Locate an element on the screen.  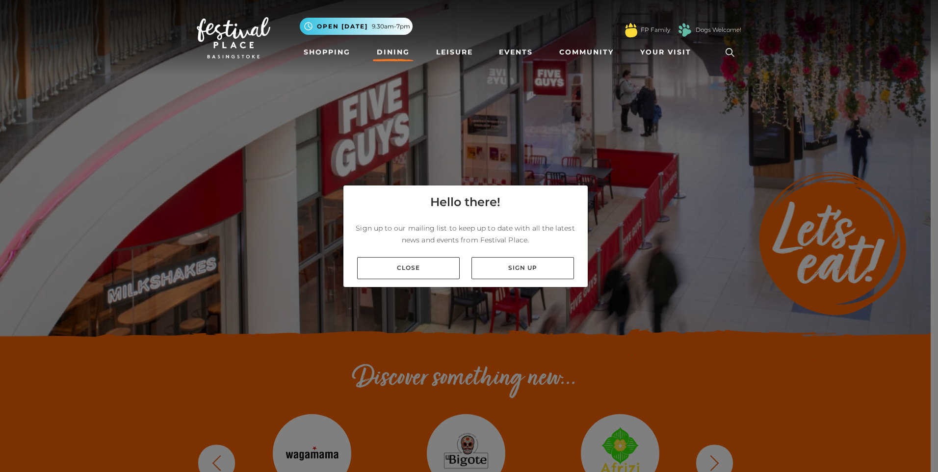
a: Shopping is located at coordinates (327, 52).